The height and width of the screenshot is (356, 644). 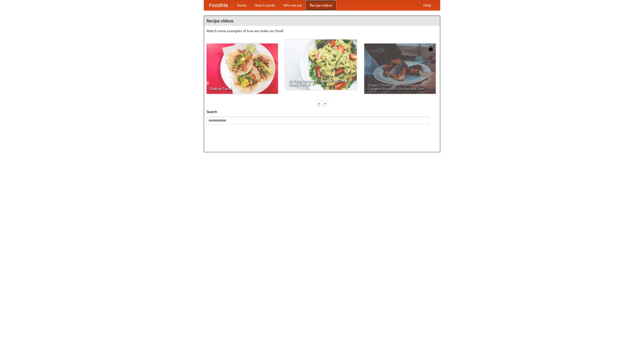 I want to click on a: Who we are, so click(x=293, y=5).